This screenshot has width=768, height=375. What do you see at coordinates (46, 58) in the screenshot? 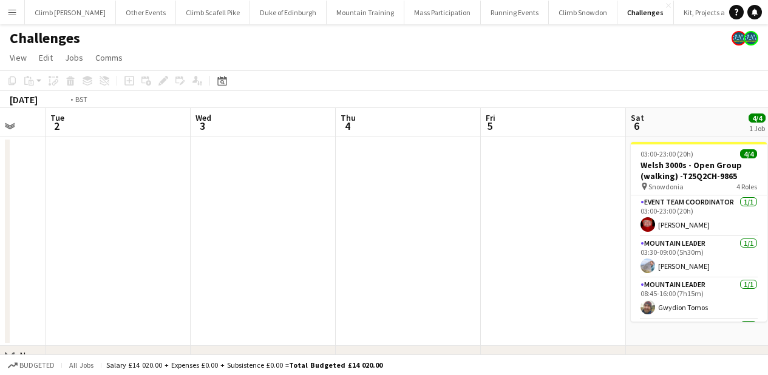
I see `span: Edit` at bounding box center [46, 58].